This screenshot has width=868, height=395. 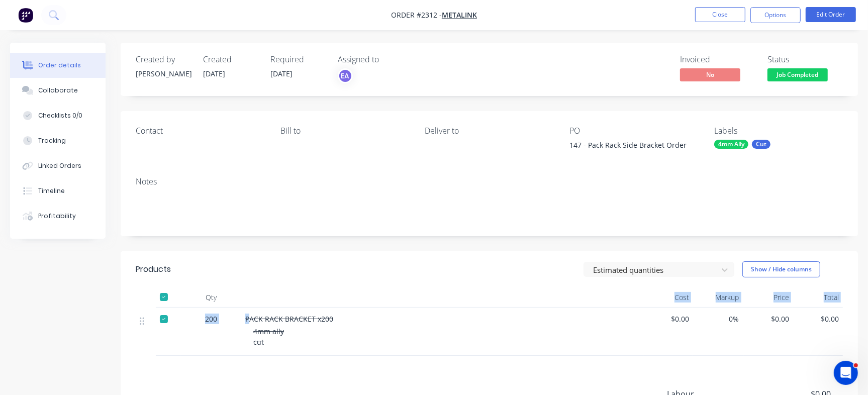 I want to click on div: Labels, so click(x=779, y=131).